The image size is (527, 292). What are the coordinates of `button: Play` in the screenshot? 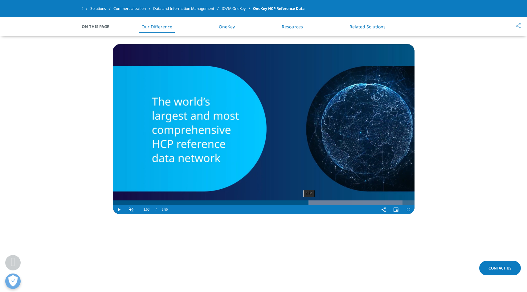 It's located at (119, 209).